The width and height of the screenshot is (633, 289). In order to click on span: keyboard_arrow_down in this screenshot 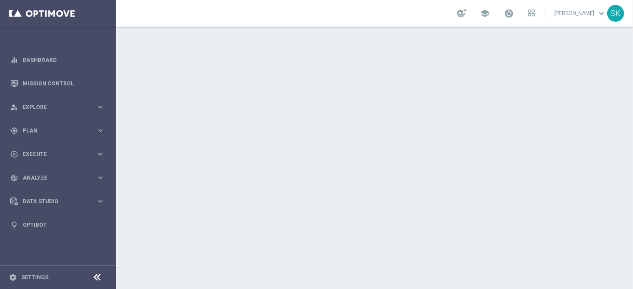, I will do `click(601, 13)`.